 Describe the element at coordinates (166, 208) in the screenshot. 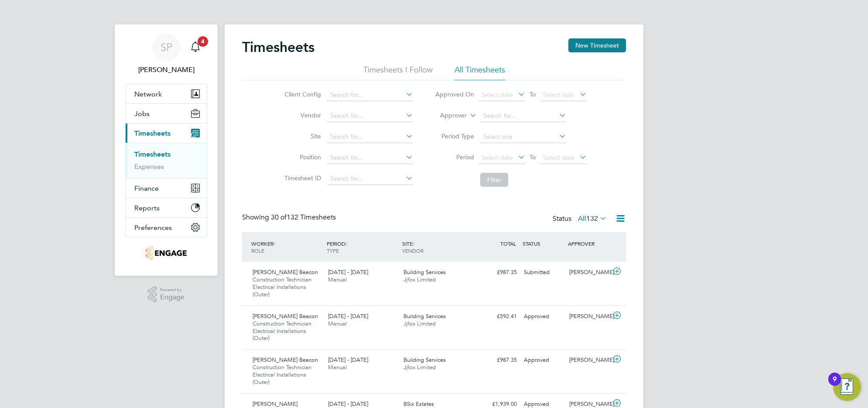

I see `button: Reports` at that location.